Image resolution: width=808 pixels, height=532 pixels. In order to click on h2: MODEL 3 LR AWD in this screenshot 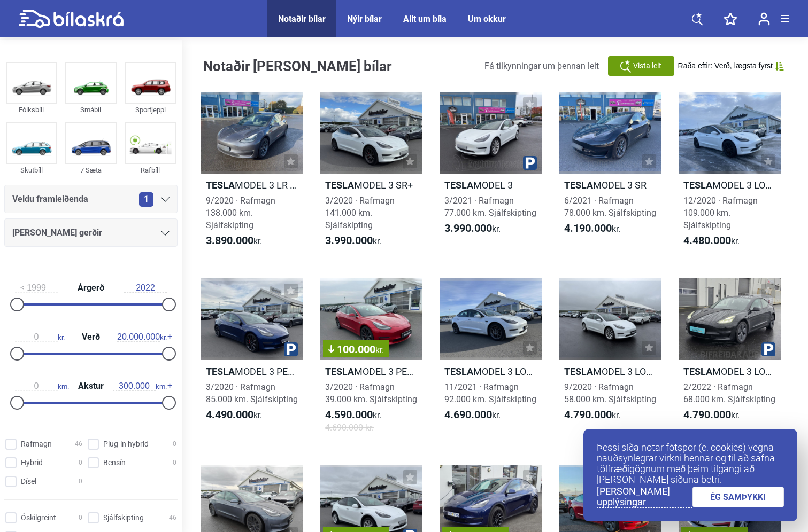, I will do `click(252, 185)`.